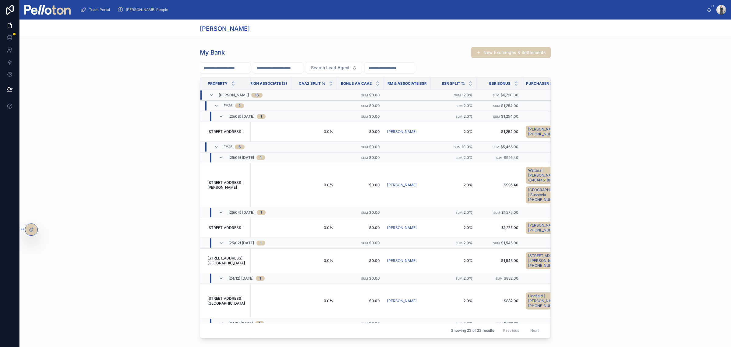  Describe the element at coordinates (96, 10) in the screenshot. I see `a: Team Portal` at that location.